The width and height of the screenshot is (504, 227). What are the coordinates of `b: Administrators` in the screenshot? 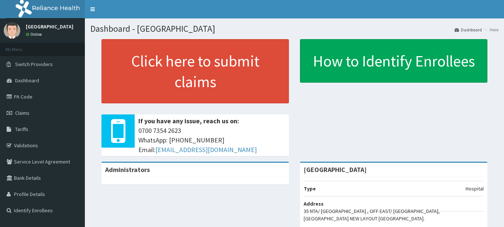 It's located at (127, 169).